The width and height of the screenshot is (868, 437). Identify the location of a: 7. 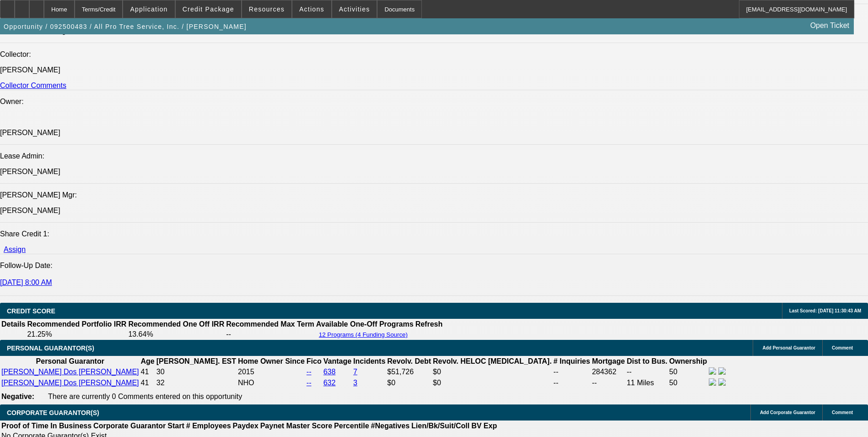
(355, 371).